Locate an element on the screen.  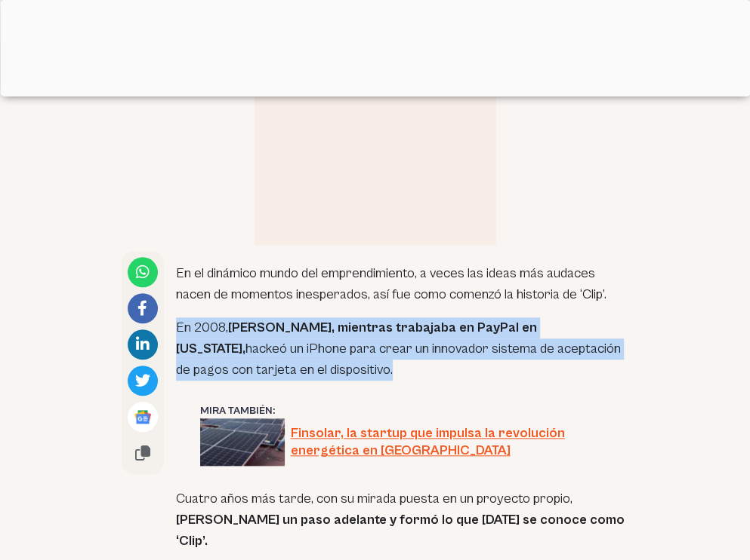
img: Google News logo is located at coordinates (142, 417).